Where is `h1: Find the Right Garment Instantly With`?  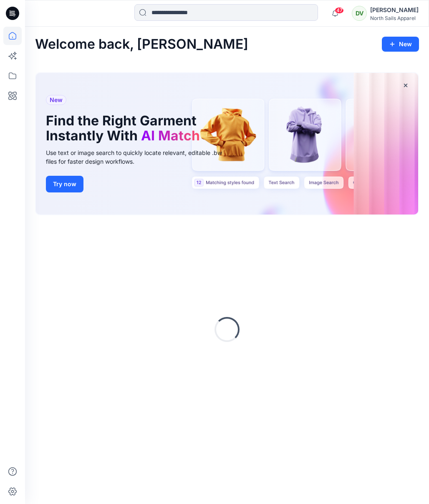
h1: Find the Right Garment Instantly With is located at coordinates (134, 129).